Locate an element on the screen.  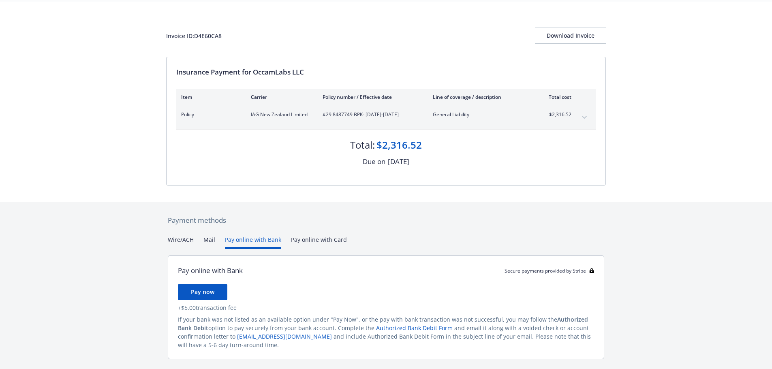
div: Invoice ID: D4E60CA8 is located at coordinates (194, 36).